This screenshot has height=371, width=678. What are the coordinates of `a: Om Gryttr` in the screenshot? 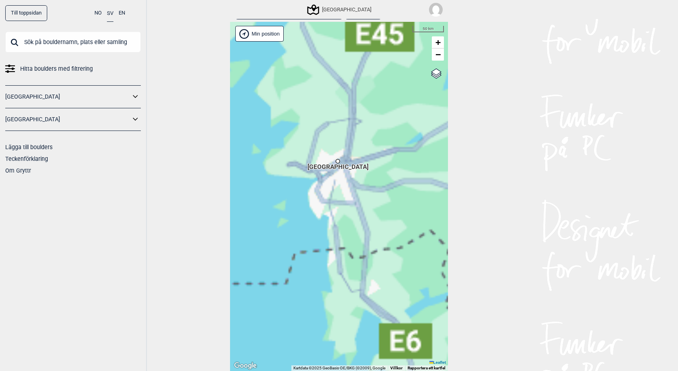 It's located at (18, 170).